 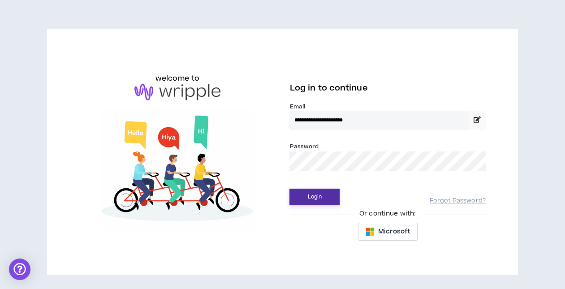 I want to click on label: Password, so click(x=304, y=146).